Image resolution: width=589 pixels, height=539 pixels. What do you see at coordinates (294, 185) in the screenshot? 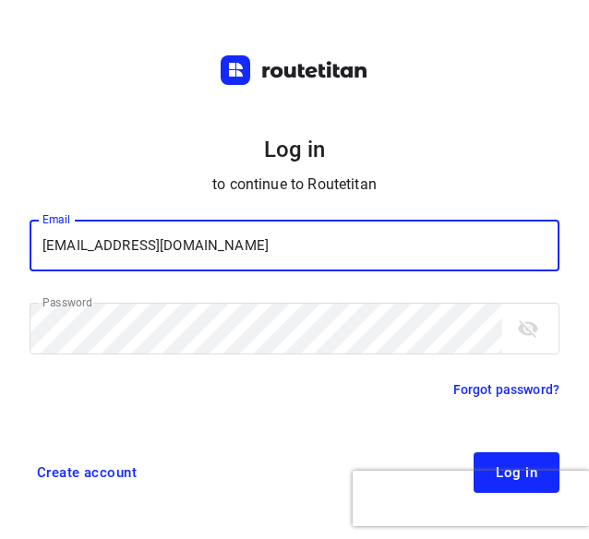
I see `p: to continue to Routetitan` at bounding box center [294, 185].